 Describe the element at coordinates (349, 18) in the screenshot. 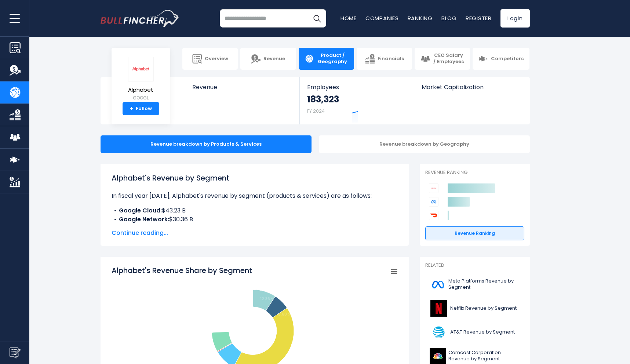

I see `a: Home` at that location.